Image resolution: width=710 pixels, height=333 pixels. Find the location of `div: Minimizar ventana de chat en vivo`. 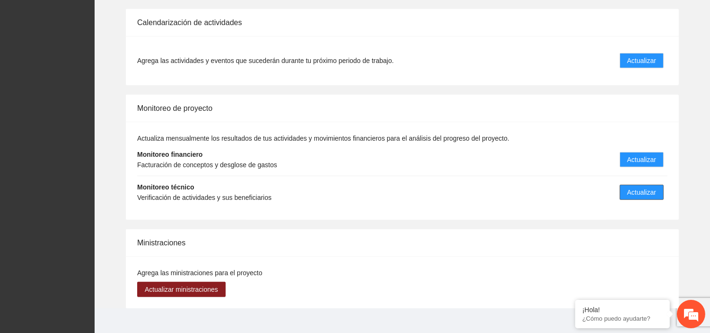

div: Minimizar ventana de chat en vivo is located at coordinates (167, 16).